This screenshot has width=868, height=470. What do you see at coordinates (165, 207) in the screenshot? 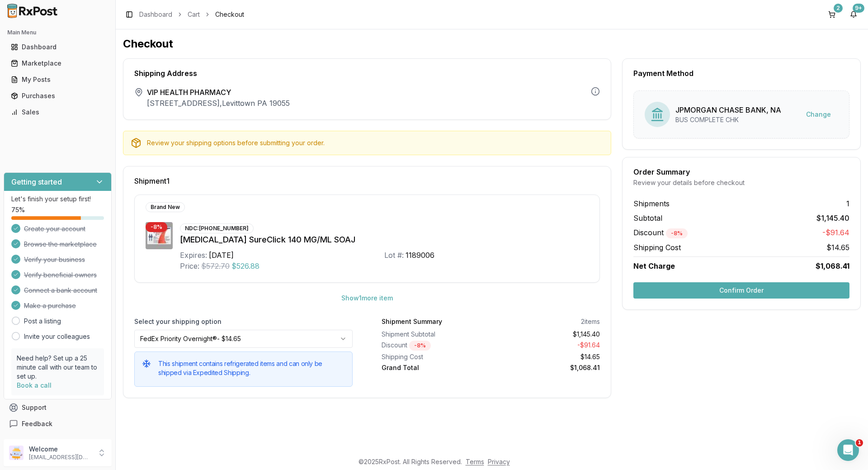
I see `div: Brand New` at bounding box center [165, 207].